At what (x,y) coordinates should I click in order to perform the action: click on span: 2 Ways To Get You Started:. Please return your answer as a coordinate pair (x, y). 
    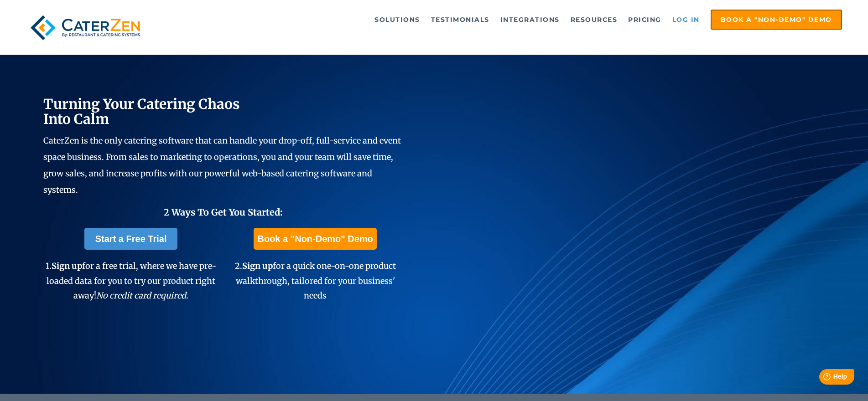
    Looking at the image, I should click on (223, 212).